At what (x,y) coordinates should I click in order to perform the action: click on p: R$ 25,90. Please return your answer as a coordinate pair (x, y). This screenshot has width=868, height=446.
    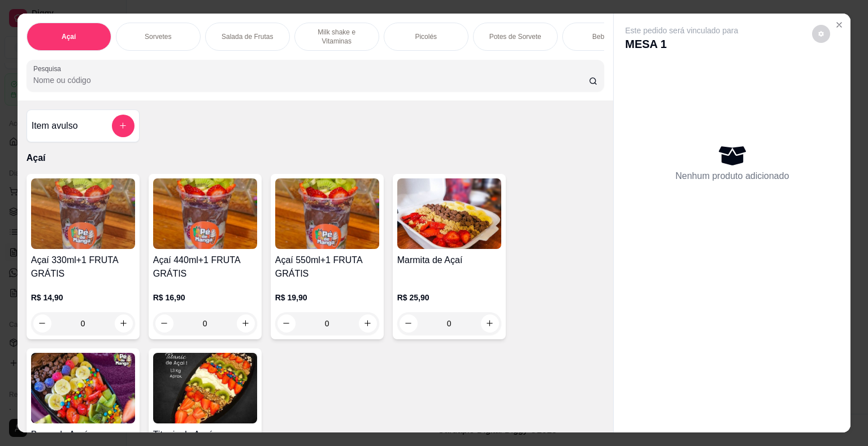
    Looking at the image, I should click on (449, 298).